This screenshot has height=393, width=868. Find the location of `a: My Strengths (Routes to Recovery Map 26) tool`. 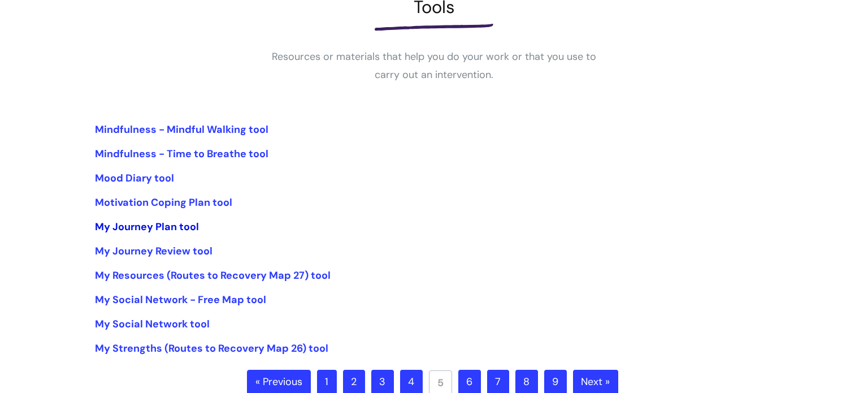

a: My Strengths (Routes to Recovery Map 26) tool is located at coordinates (211, 348).